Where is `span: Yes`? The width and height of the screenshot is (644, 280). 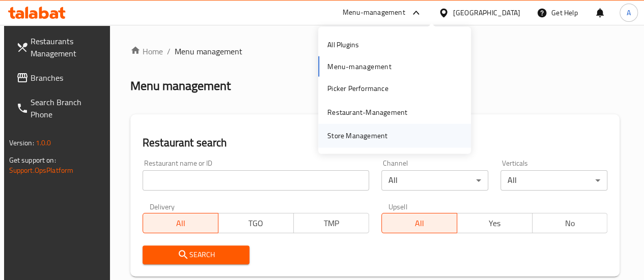 span: Yes is located at coordinates (495, 223).